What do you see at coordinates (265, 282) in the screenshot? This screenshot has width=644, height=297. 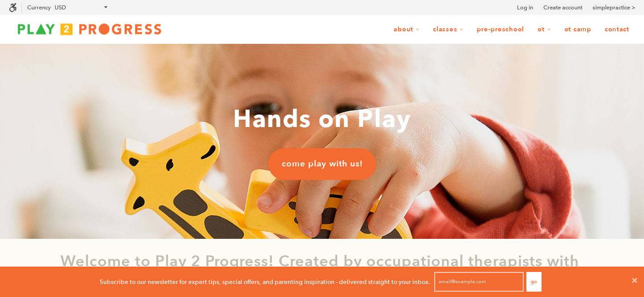 I see `p: Subscribe to our newsletter for expert tips, special offers, and parenting inspiration - delivere...` at bounding box center [265, 282].